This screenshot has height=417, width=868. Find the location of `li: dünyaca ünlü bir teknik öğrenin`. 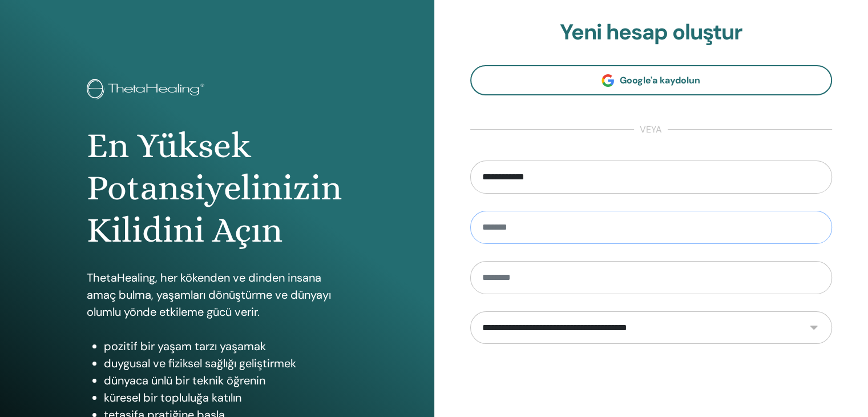

li: dünyaca ünlü bir teknik öğrenin is located at coordinates (226, 380).